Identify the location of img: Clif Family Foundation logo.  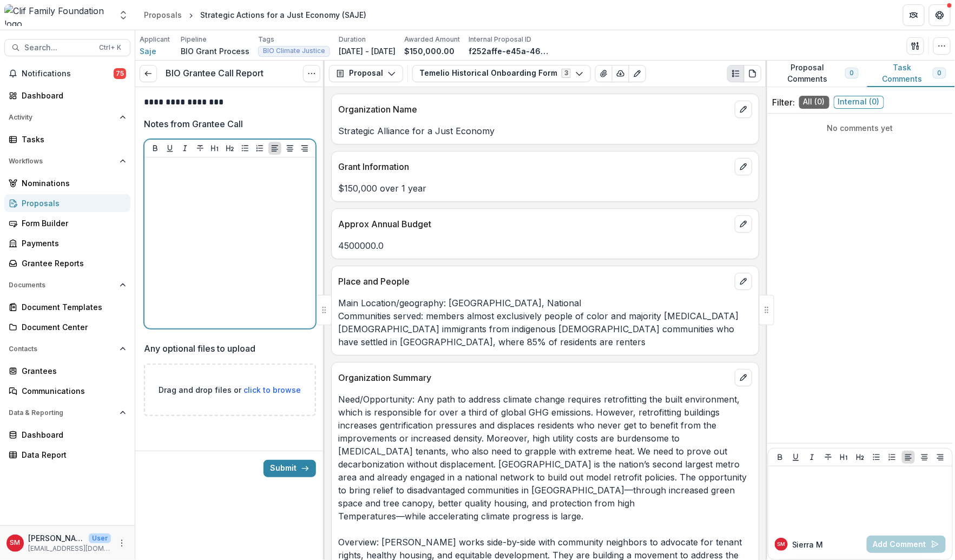
(58, 15).